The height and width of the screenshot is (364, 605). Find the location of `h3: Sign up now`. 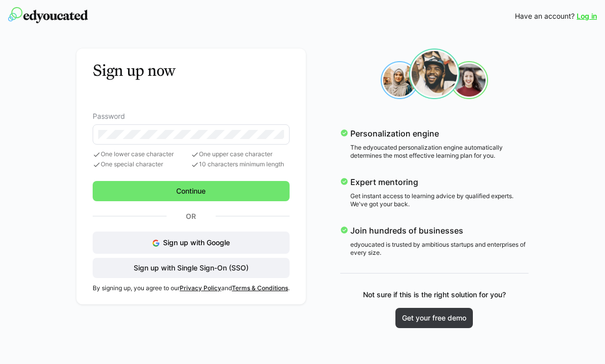

h3: Sign up now is located at coordinates (191, 70).